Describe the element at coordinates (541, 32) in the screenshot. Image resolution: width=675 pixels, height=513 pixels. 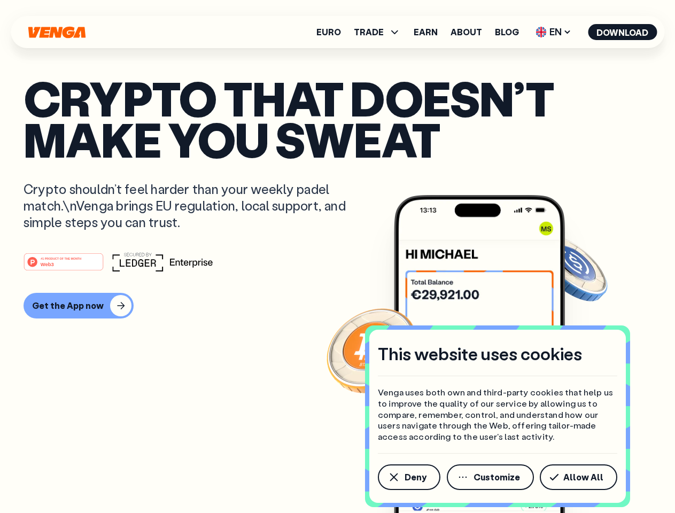
I see `img: flag-uk` at that location.